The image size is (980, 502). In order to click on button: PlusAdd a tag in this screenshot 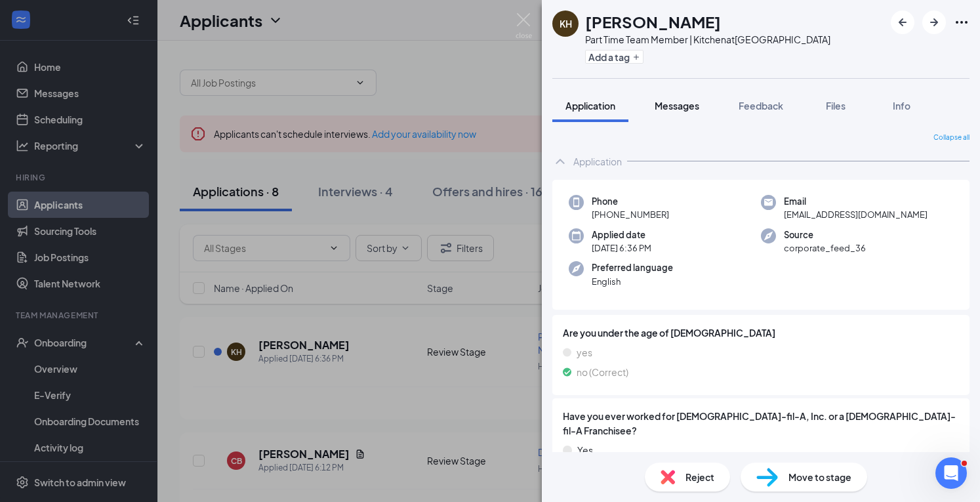, I will do `click(614, 56)`.